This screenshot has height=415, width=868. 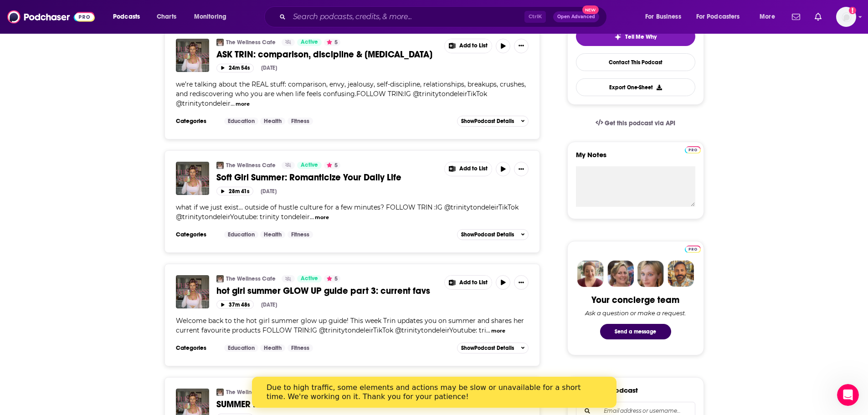 What do you see at coordinates (796, 17) in the screenshot?
I see `a: Show notifications dropdown` at bounding box center [796, 17].